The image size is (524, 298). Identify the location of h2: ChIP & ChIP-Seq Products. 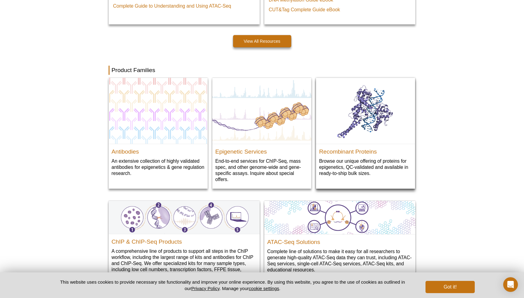
(184, 241).